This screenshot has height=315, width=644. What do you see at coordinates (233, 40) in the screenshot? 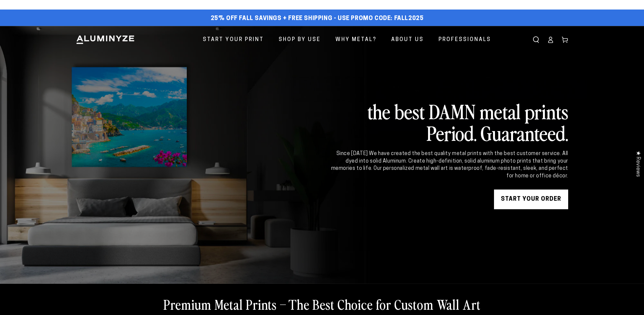
I see `a: Start Your Print` at bounding box center [233, 40].